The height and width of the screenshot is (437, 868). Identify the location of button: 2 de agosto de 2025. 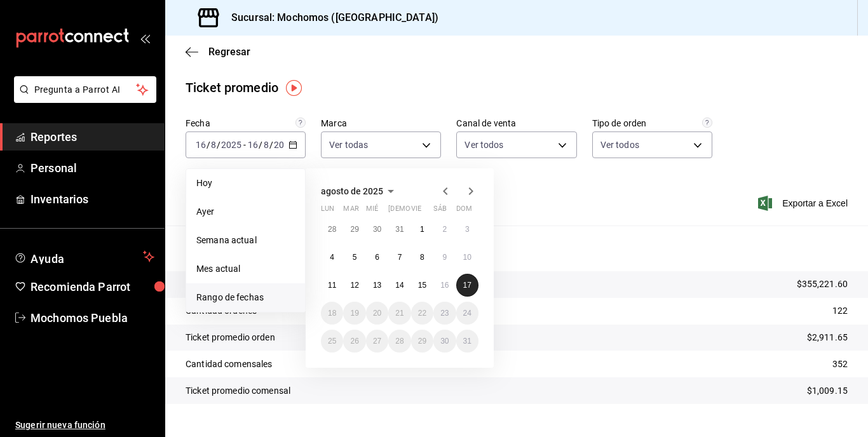
(444, 229).